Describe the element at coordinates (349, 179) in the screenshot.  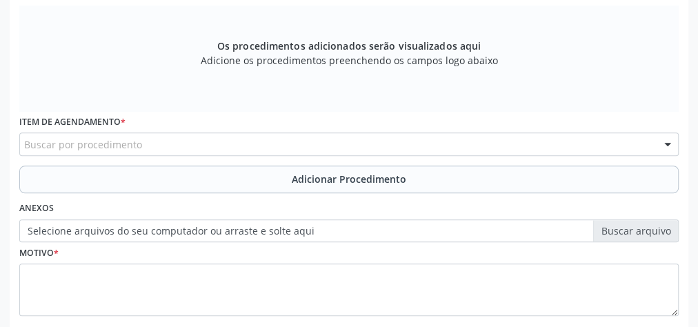
I see `span: Adicionar Procedimento` at that location.